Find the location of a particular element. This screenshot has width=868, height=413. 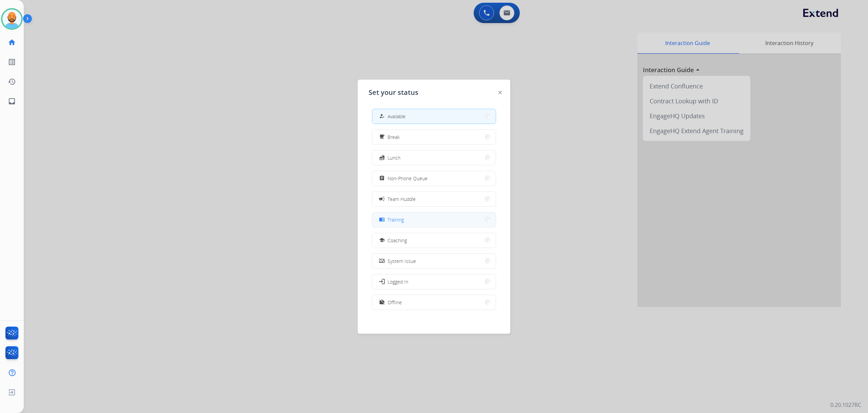

span: Lunch is located at coordinates (394, 158).